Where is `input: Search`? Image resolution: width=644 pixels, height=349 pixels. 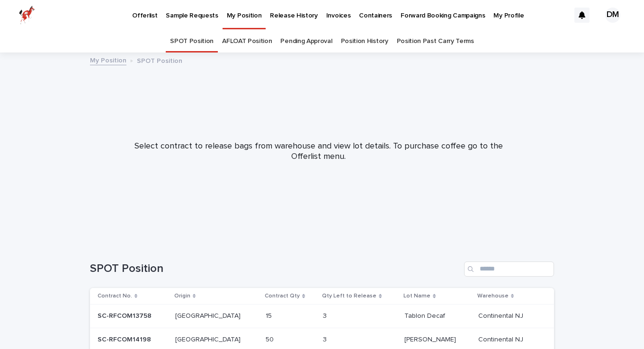
input: Search is located at coordinates (509, 269).